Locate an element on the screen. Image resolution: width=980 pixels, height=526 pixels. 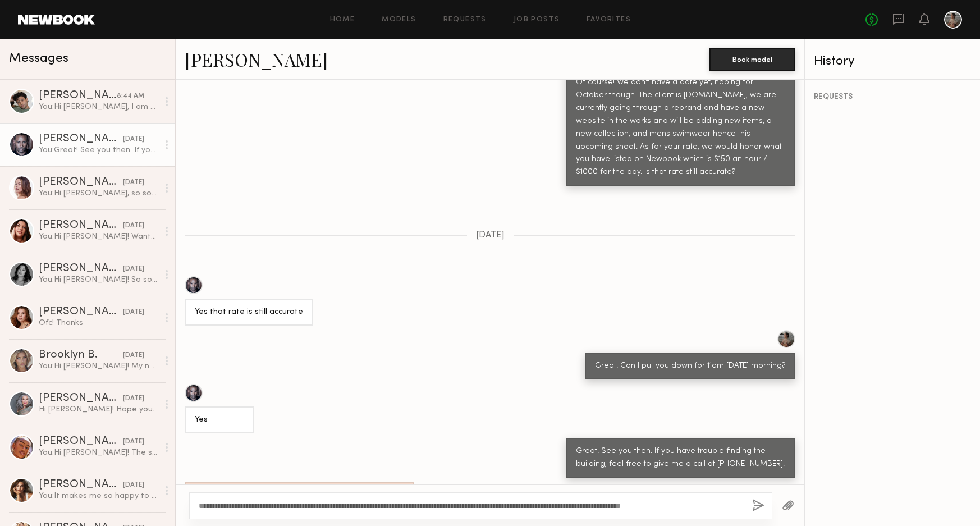
div: History is located at coordinates (893, 62).